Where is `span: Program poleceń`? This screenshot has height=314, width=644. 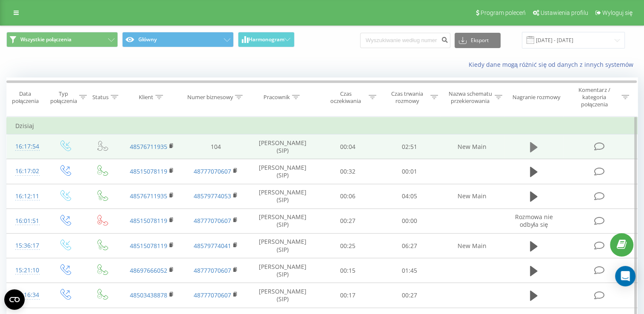
span: Program poleceń is located at coordinates (503, 13).